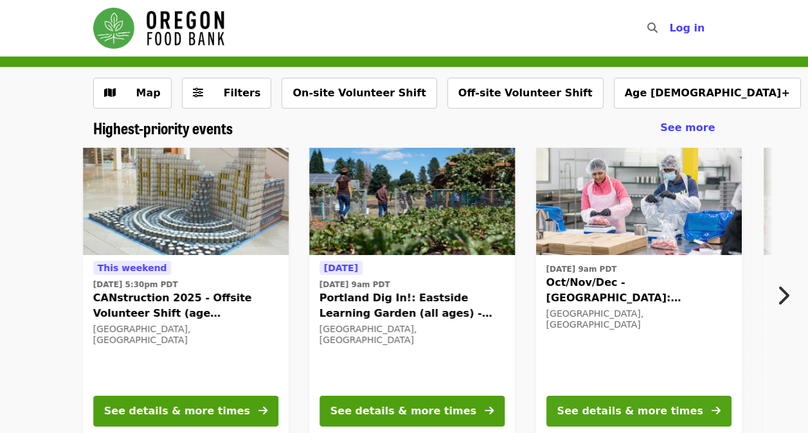  I want to click on span: Portland Dig In!: Eastside Learning Garden (all ages) - Aug/Sept/Oct, so click(412, 306).